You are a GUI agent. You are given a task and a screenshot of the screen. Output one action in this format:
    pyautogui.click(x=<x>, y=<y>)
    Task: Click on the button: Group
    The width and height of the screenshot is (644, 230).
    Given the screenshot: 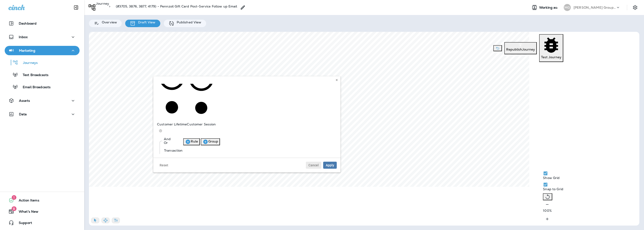 What is the action you would take?
    pyautogui.click(x=211, y=142)
    